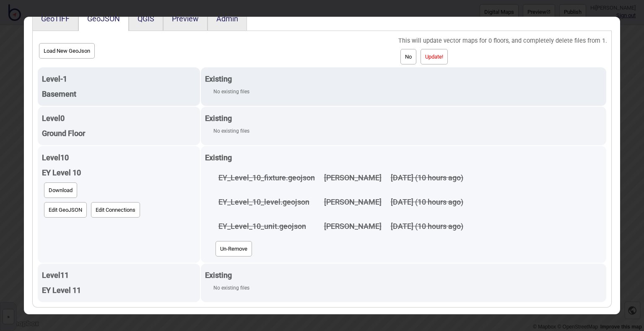 This screenshot has height=331, width=644. Describe the element at coordinates (60, 190) in the screenshot. I see `button: Download` at that location.